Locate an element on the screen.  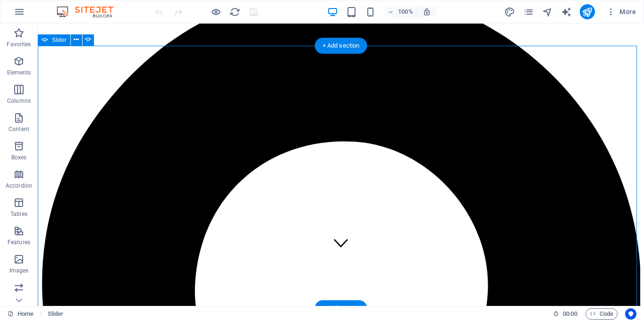
button: More is located at coordinates (621, 12).